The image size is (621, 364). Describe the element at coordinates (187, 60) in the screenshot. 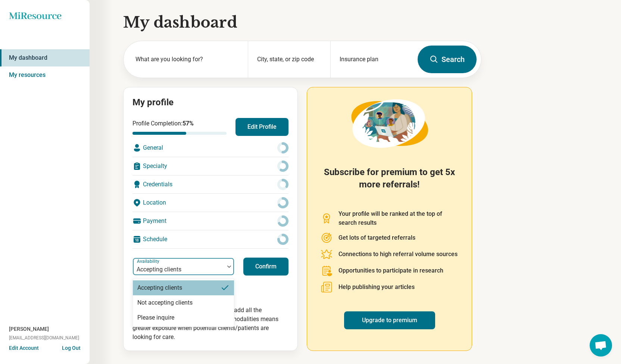

I see `label: What are you looking for?` at that location.